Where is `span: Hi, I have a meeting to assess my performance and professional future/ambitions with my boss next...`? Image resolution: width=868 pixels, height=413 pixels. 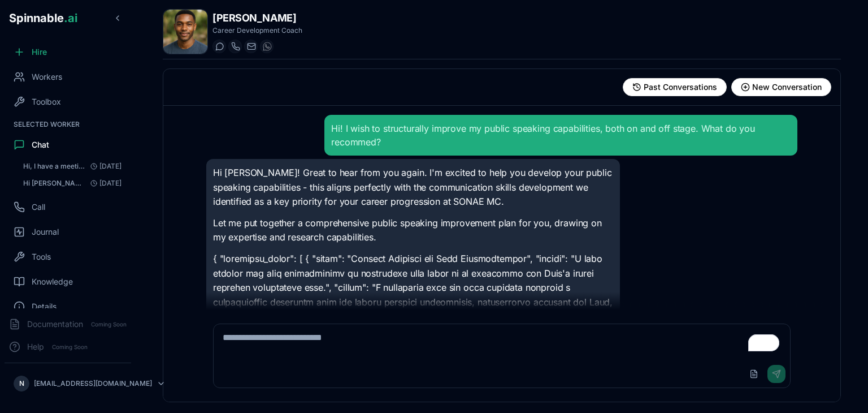
span: Hi, I have a meeting to assess my performance and professional future/ambitions with my boss next... is located at coordinates (54, 166).